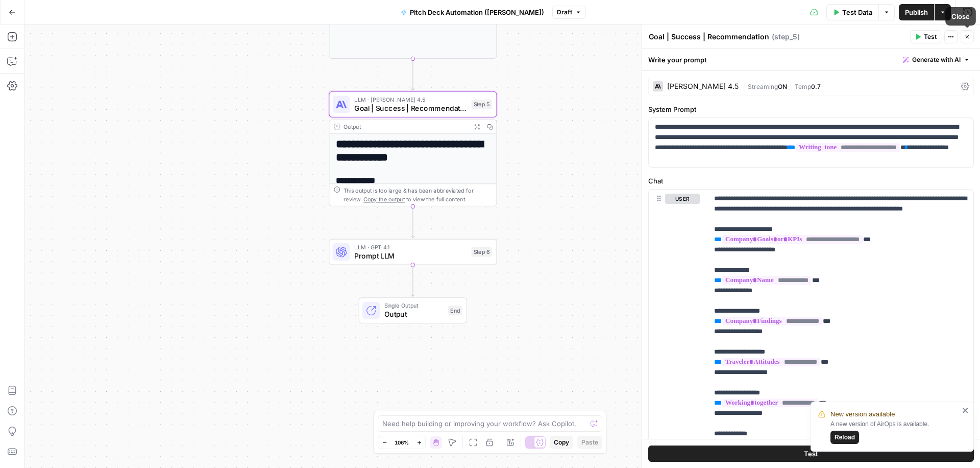  Describe the element at coordinates (411, 247) in the screenshot. I see `span: LLM · GPT-4.1` at that location.